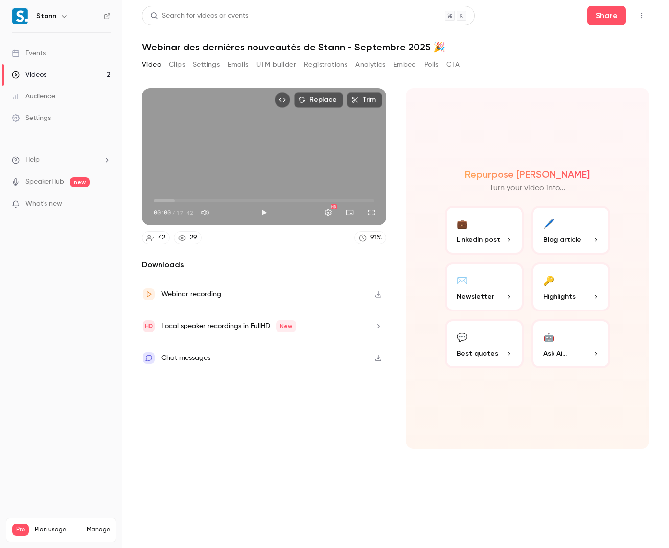  Describe the element at coordinates (477, 353) in the screenshot. I see `span: Best quotes` at that location.